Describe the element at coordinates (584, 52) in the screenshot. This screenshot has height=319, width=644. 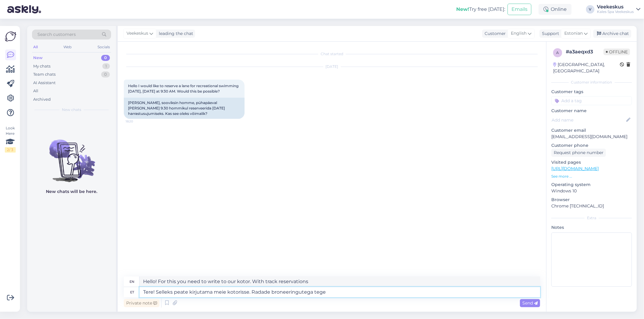
I see `div: # a3aeqxd3` at that location.